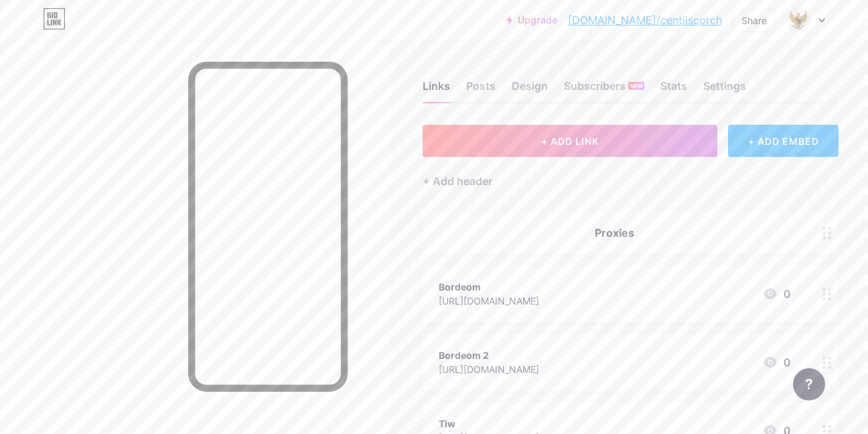  I want to click on div: Links, so click(435, 90).